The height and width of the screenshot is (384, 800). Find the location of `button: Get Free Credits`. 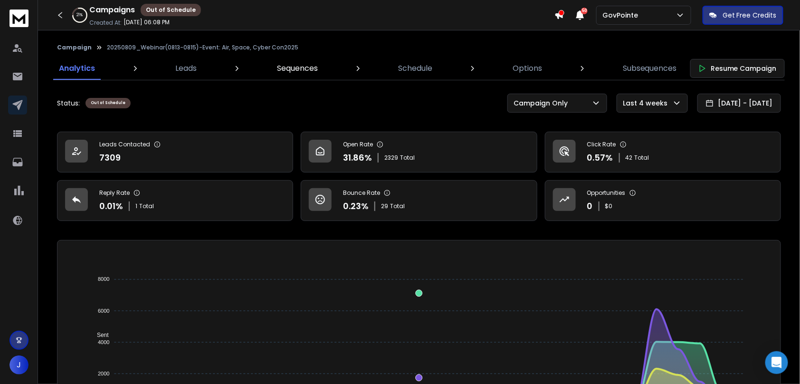

button: Get Free Credits is located at coordinates (743, 15).